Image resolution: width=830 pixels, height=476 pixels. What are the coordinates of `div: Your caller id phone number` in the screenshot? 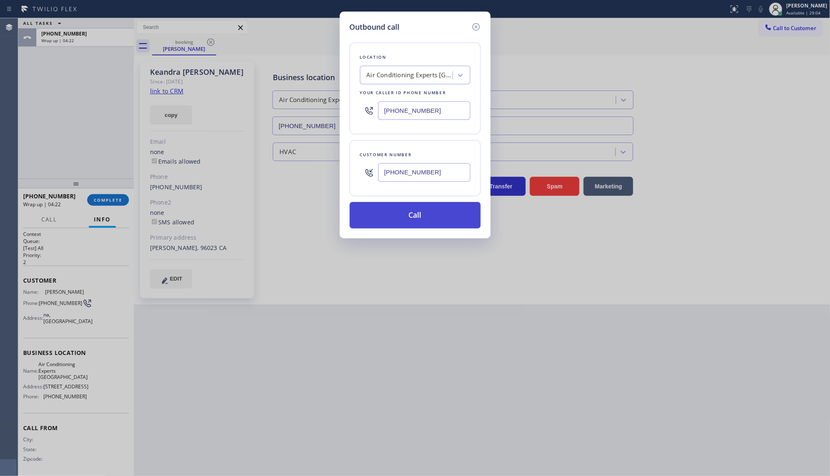 It's located at (415, 93).